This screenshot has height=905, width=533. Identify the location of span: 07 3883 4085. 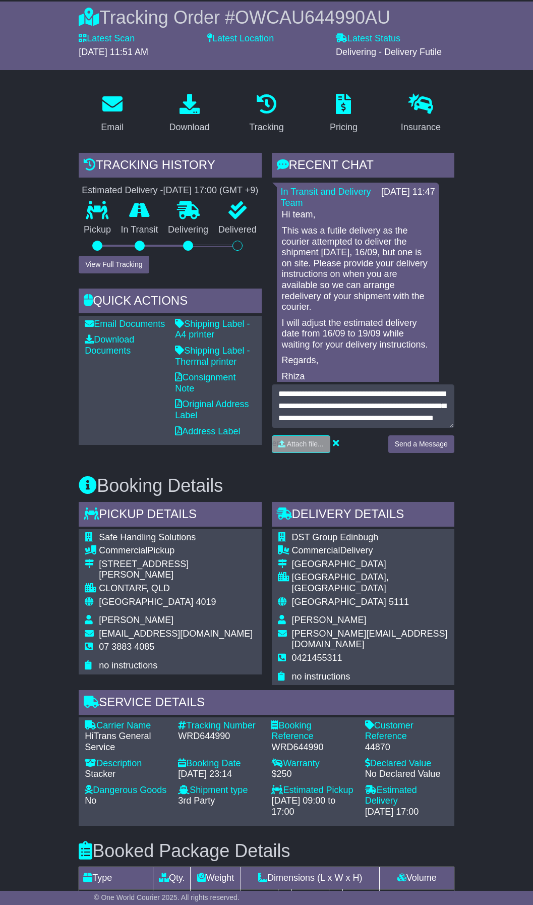
(127, 647).